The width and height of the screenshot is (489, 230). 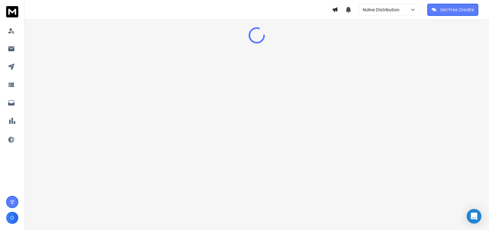 What do you see at coordinates (382, 10) in the screenshot?
I see `p: Nüline Distribution` at bounding box center [382, 10].